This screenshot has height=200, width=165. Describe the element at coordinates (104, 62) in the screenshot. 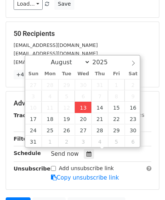

I see `input: Year` at that location.